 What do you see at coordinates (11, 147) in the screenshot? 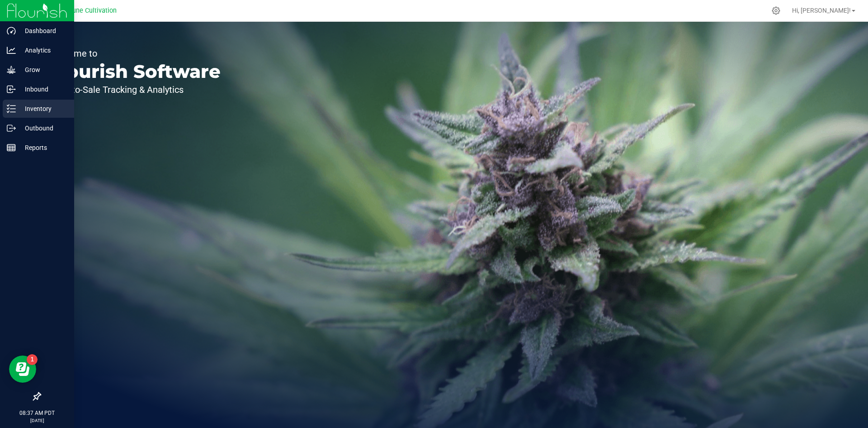
I see `inline-svg: Reports` at bounding box center [11, 147].